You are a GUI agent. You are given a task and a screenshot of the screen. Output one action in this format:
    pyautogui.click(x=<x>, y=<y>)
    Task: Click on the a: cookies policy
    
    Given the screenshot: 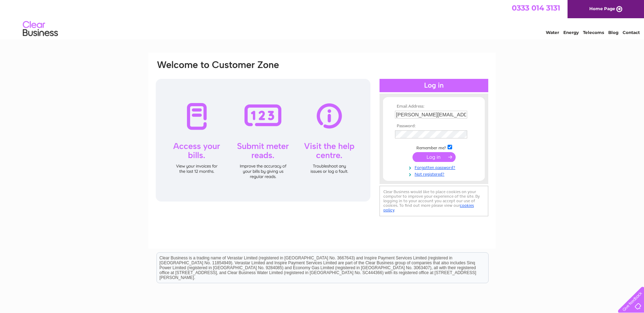 What is the action you would take?
    pyautogui.click(x=429, y=208)
    